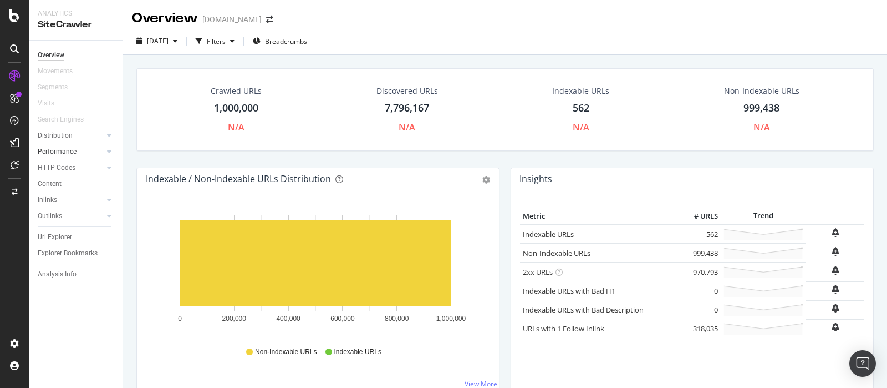 The width and height of the screenshot is (887, 388). I want to click on div: SiteCrawler, so click(75, 24).